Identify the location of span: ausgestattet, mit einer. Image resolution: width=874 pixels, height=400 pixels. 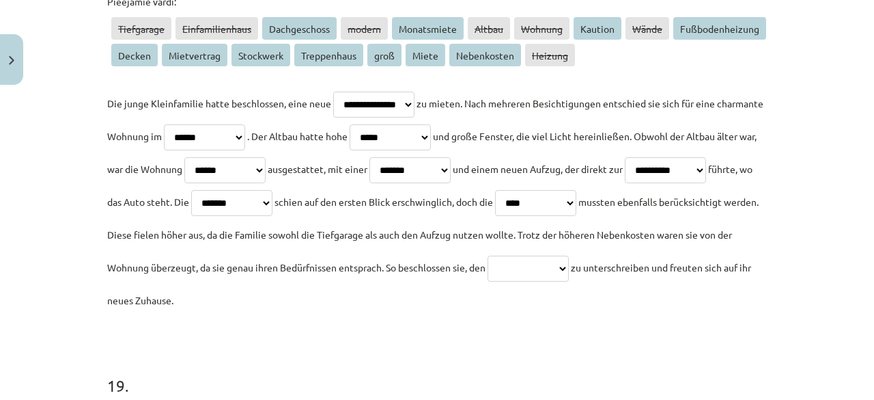
(318, 169).